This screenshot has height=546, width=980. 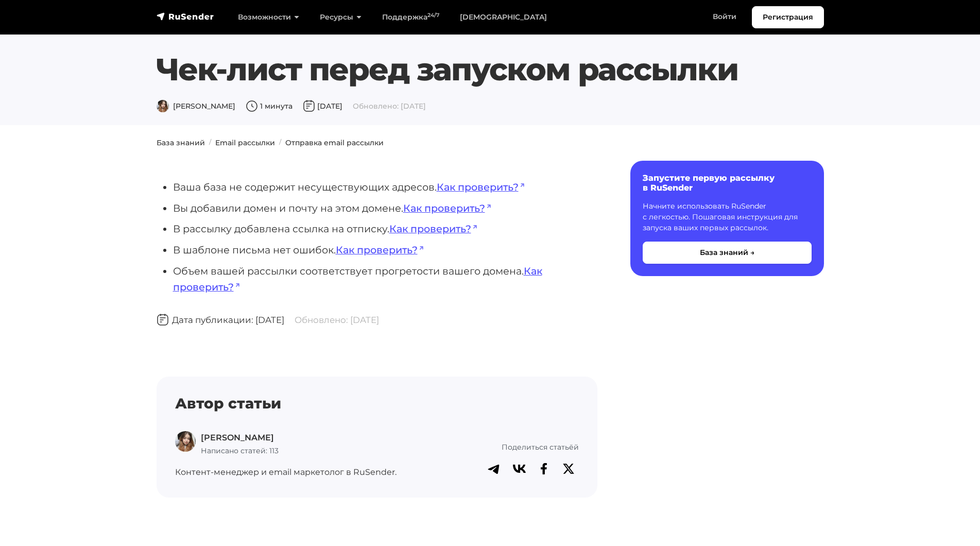 What do you see at coordinates (434, 15) in the screenshot?
I see `sup: 24/7` at bounding box center [434, 15].